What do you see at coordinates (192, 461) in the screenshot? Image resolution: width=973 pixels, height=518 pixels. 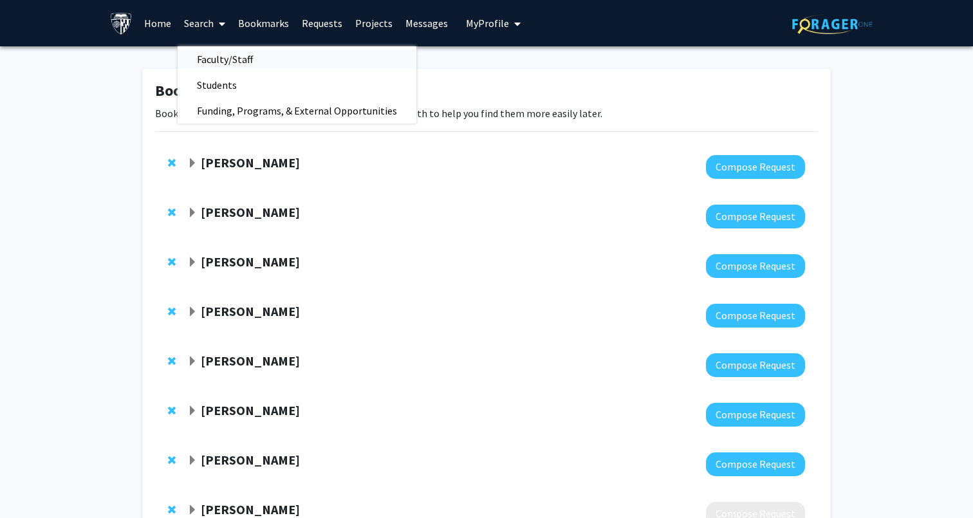 I see `span: Expand Moonjung Jung Bookmark` at bounding box center [192, 461].